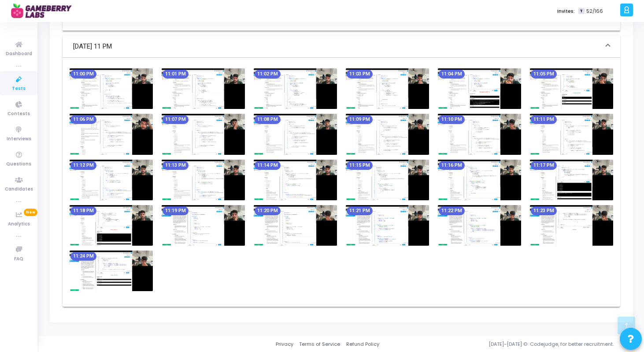 Image resolution: width=644 pixels, height=352 pixels. Describe the element at coordinates (19, 139) in the screenshot. I see `span: Interviews` at that location.